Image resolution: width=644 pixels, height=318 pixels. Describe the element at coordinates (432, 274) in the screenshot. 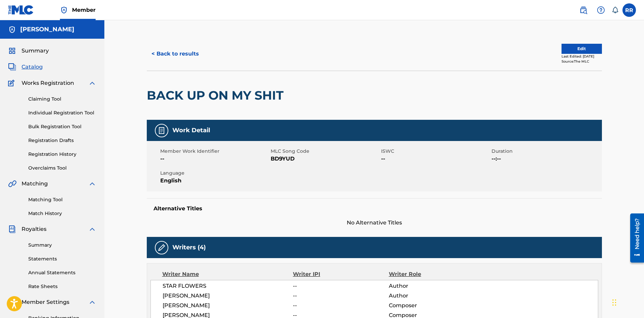

I see `div: Writer Role` at that location.